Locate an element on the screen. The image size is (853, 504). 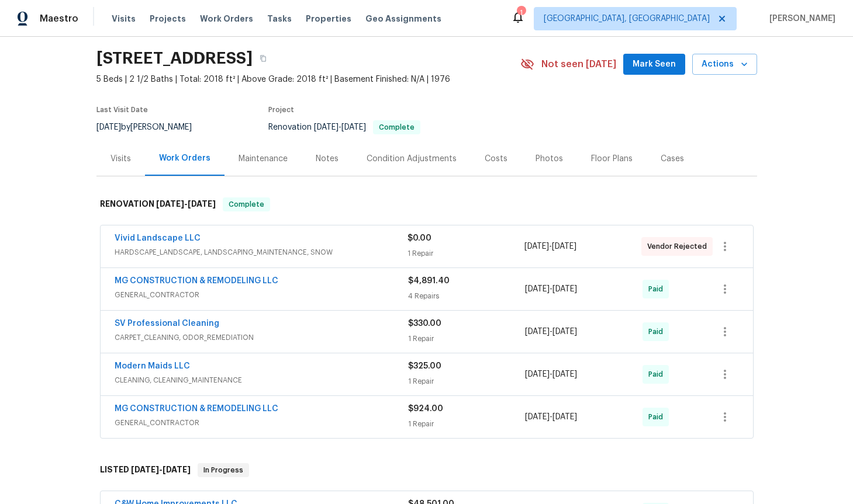
div: Photos is located at coordinates (549, 159).